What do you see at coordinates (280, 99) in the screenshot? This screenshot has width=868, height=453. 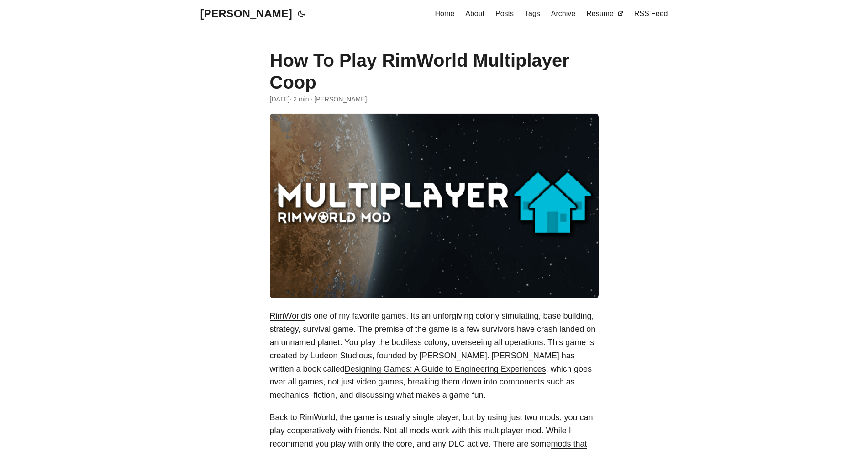 I see `span: 2022-03-31 22:46:07 -0400 -0400` at bounding box center [280, 99].